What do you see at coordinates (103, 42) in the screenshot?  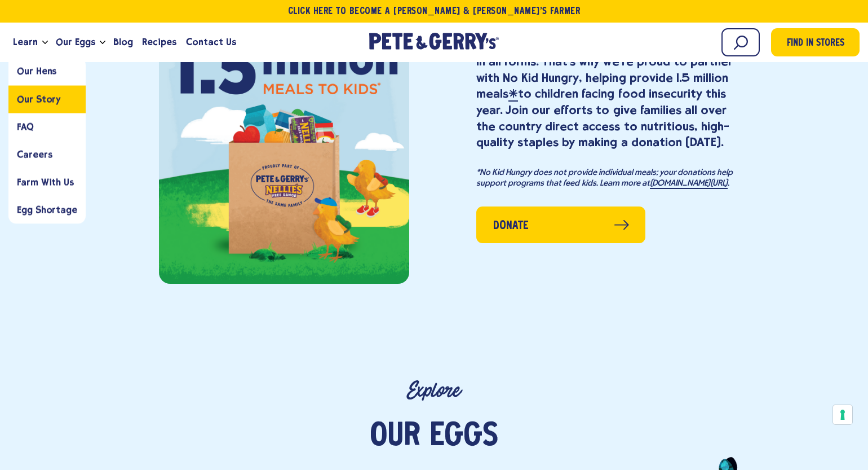 I see `button: Open the dropdown menu for Our Eggs` at bounding box center [103, 42].